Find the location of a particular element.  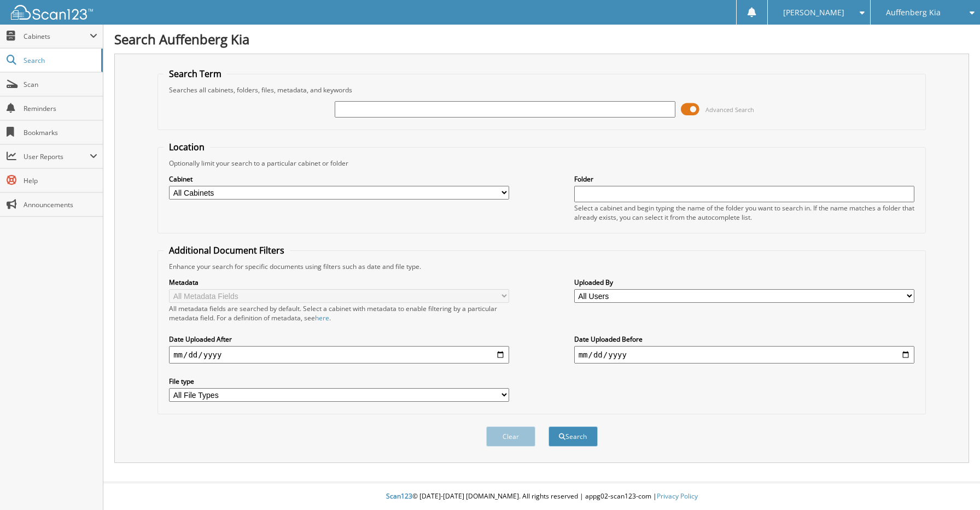

span: Auffenberg Kia is located at coordinates (913, 13).